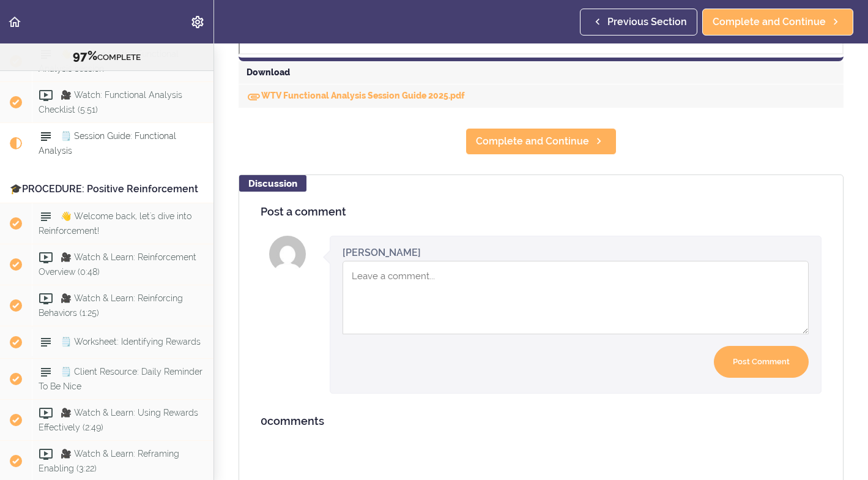  I want to click on img: Lisa, so click(287, 254).